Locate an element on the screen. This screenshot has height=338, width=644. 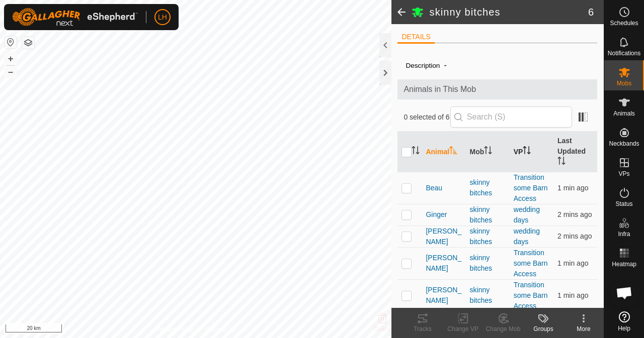
span: 6 is located at coordinates (591, 12).